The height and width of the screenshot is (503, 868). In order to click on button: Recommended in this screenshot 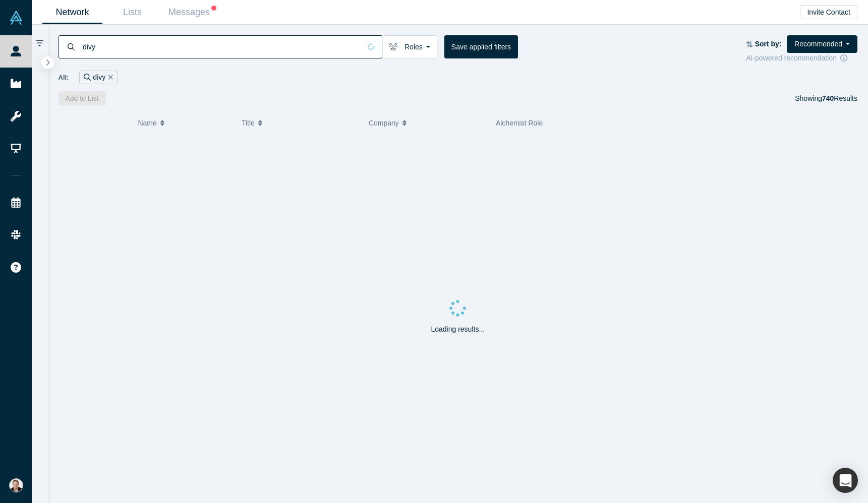, I will do `click(822, 44)`.